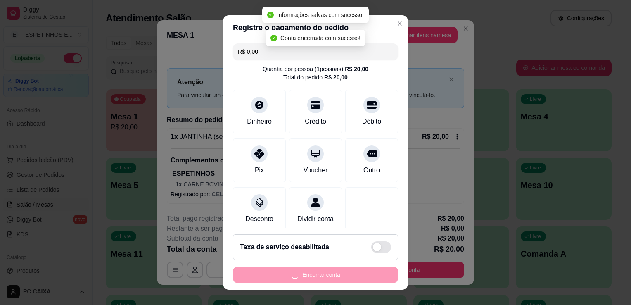 The height and width of the screenshot is (305, 631). What do you see at coordinates (259, 121) in the screenshot?
I see `div: Dinheiro` at bounding box center [259, 121].